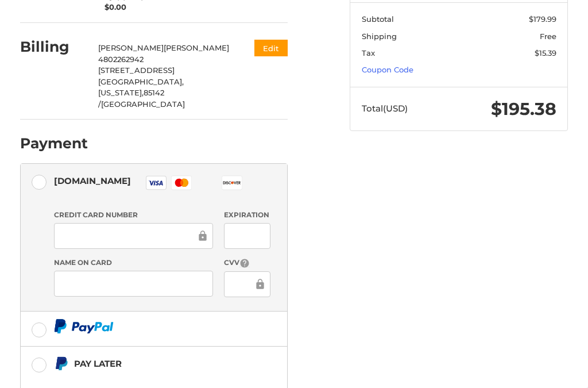  I want to click on label: Expiration, so click(247, 215).